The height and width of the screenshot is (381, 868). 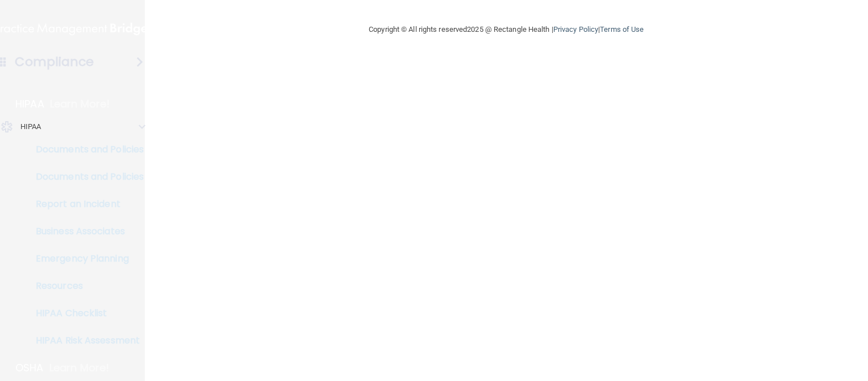 What do you see at coordinates (54, 62) in the screenshot?
I see `h4: Compliance` at bounding box center [54, 62].